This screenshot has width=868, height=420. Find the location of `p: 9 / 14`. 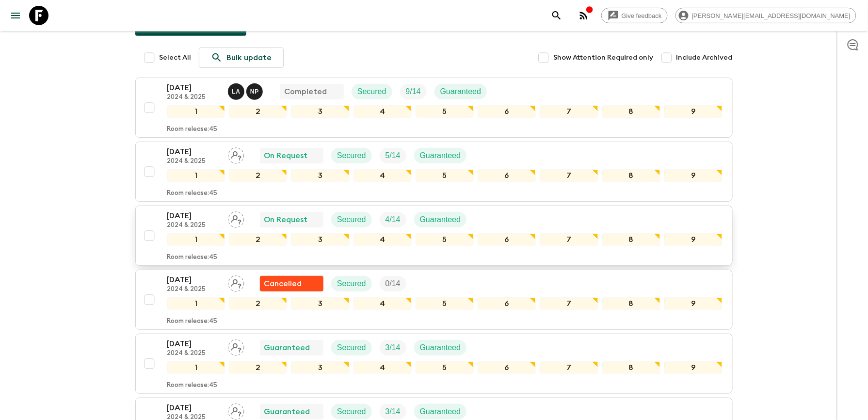

p: 9 / 14 is located at coordinates (413, 92).